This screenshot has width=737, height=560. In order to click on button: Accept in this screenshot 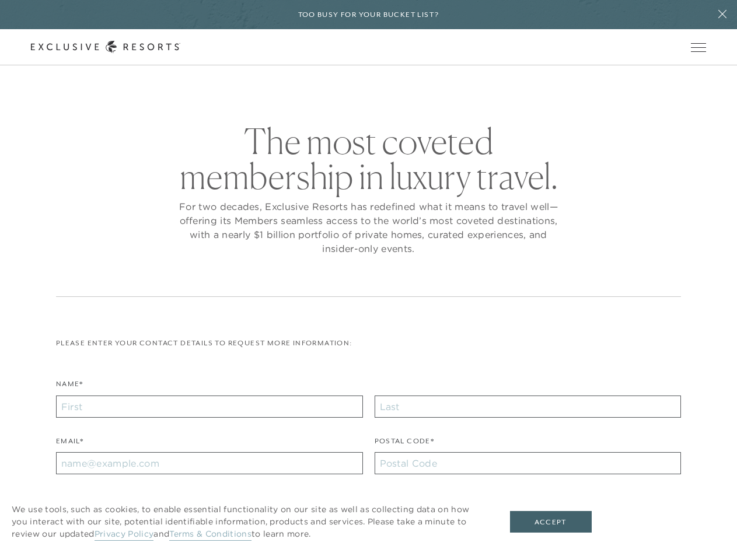, I will do `click(551, 522)`.